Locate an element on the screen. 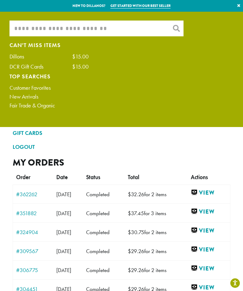 The image size is (243, 291). span: Total is located at coordinates (133, 177).